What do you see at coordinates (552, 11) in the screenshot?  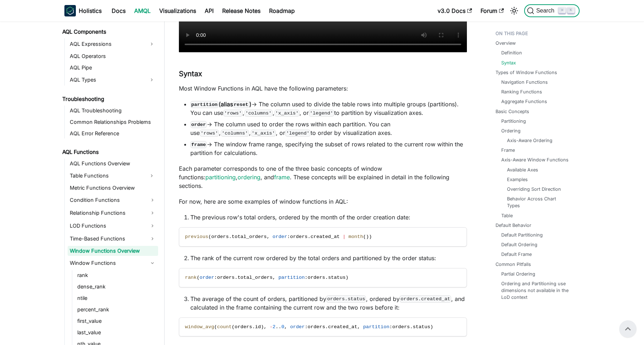 I see `button: Search (Command+K)` at bounding box center [552, 11].